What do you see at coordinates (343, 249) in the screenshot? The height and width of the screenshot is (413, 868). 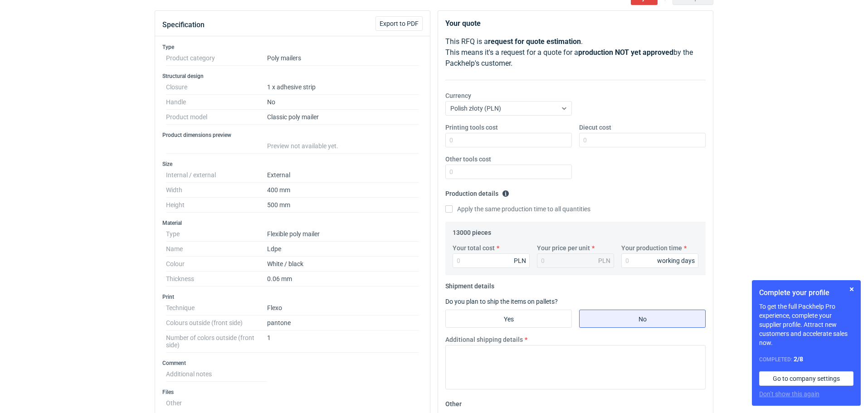 I see `dd: Ldpe` at bounding box center [343, 249].